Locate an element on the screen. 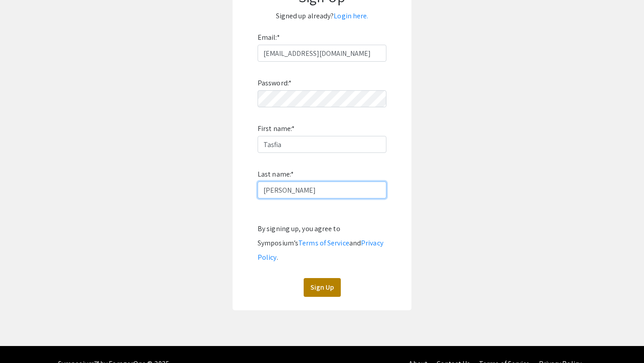 The width and height of the screenshot is (644, 363). label: Password: is located at coordinates (275, 83).